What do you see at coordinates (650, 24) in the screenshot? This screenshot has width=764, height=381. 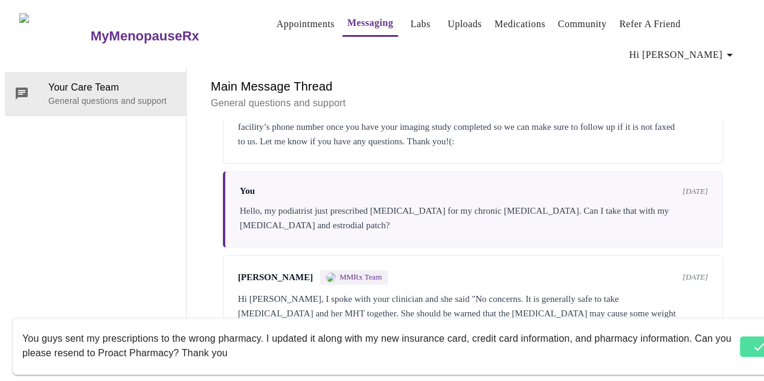 I see `a: Refer a Friend` at bounding box center [650, 24].